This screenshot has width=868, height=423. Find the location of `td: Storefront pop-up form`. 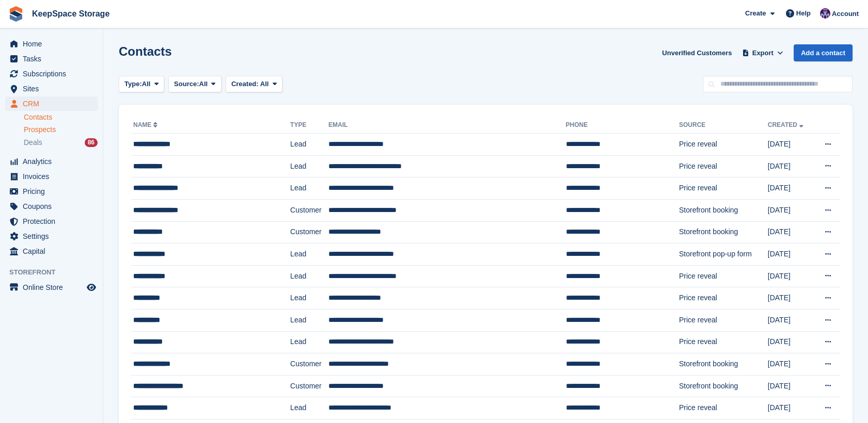

td: Storefront pop-up form is located at coordinates (723, 255).